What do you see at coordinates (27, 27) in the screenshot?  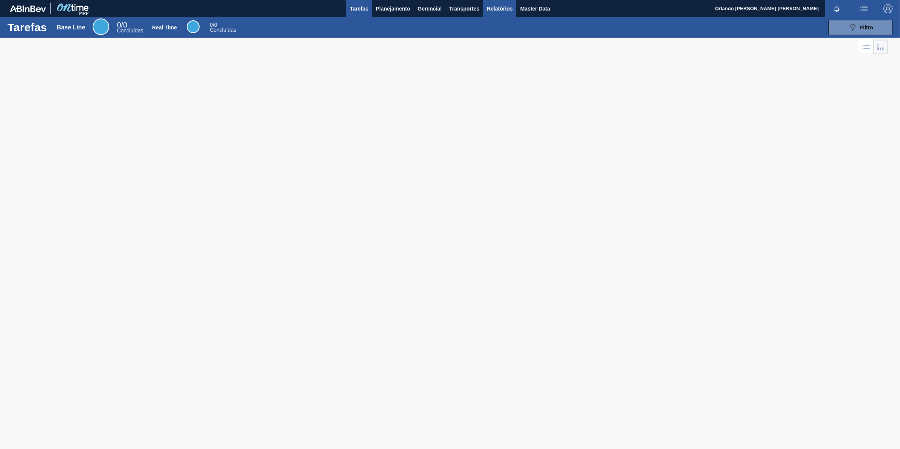 I see `h1: Tarefas` at bounding box center [27, 27].